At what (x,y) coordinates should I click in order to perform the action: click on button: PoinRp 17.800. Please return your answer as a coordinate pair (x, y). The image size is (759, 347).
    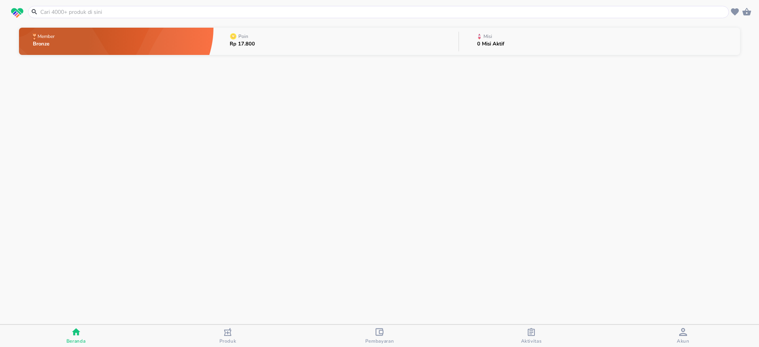
    Looking at the image, I should click on (336, 41).